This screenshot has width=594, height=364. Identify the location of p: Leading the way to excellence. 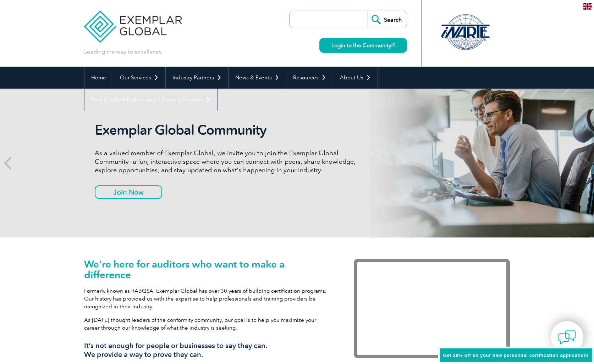
(123, 52).